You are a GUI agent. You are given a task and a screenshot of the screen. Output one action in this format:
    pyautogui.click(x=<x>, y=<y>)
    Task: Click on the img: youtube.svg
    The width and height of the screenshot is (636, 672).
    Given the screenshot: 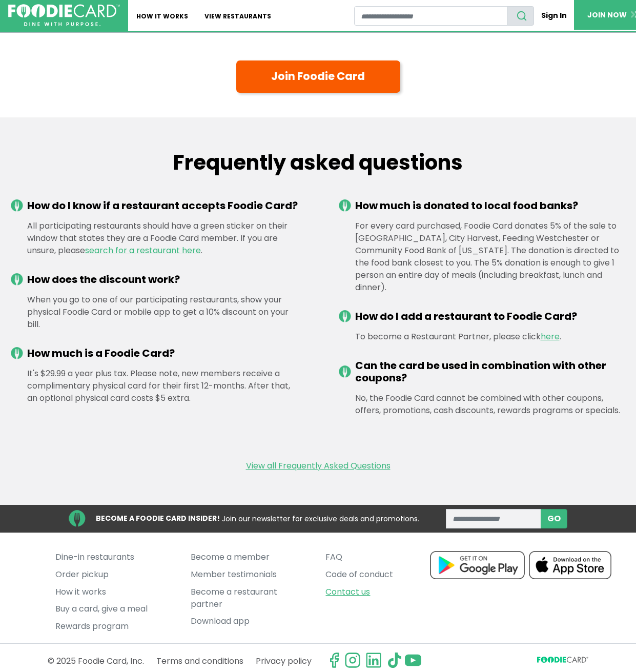 What is the action you would take?
    pyautogui.click(x=413, y=661)
    